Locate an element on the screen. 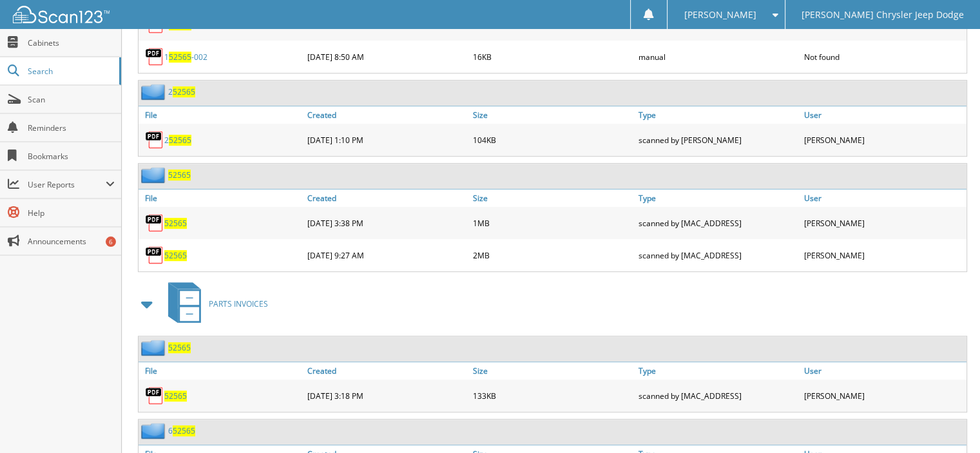 This screenshot has height=453, width=980. span: Bookmarks is located at coordinates (71, 156).